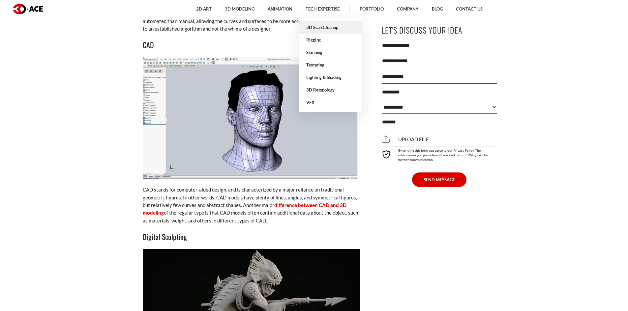 The image size is (628, 311). I want to click on a: Rigging, so click(331, 40).